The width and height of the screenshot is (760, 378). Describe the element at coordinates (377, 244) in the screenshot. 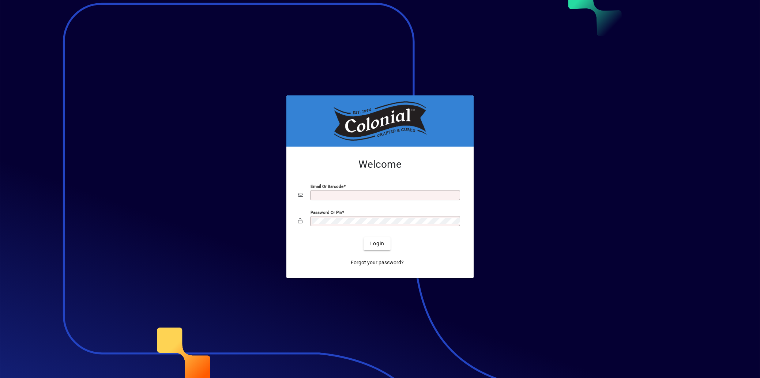

I see `span: Login` at that location.